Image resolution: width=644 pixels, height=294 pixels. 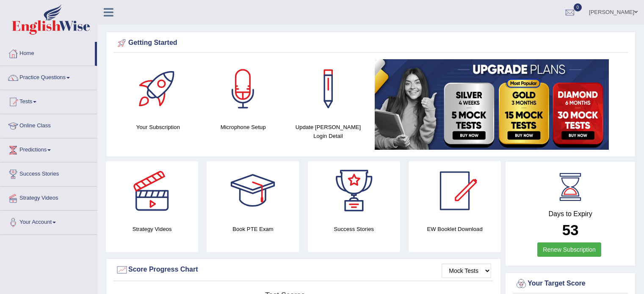 I want to click on span: 0, so click(x=578, y=7).